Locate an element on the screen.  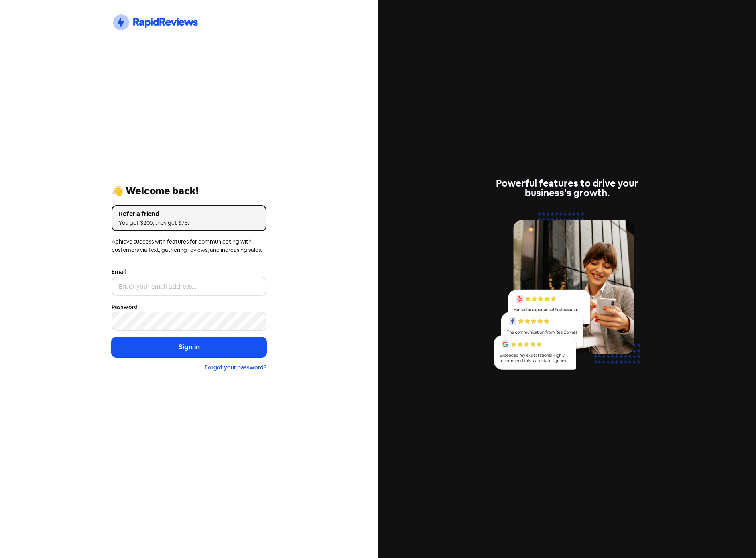
div: Powerful features to drive your business's growth. is located at coordinates (567, 188).